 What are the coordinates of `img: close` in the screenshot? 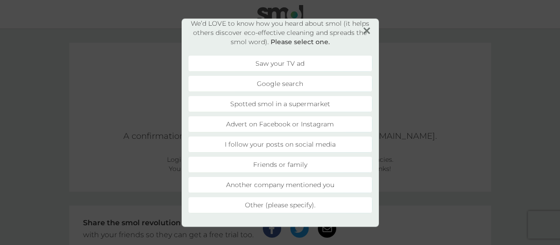 It's located at (367, 30).